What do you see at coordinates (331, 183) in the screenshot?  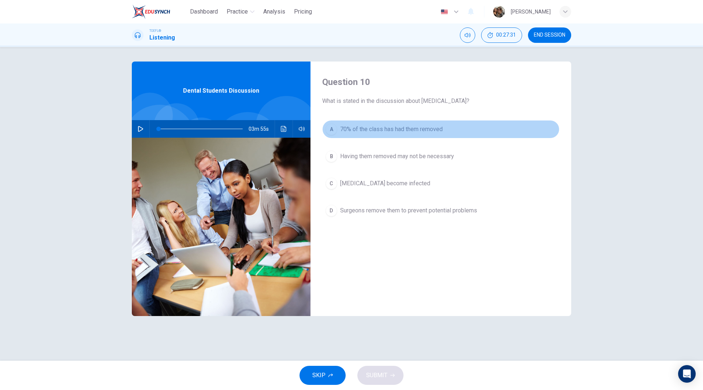 I see `div: C` at bounding box center [331, 183].